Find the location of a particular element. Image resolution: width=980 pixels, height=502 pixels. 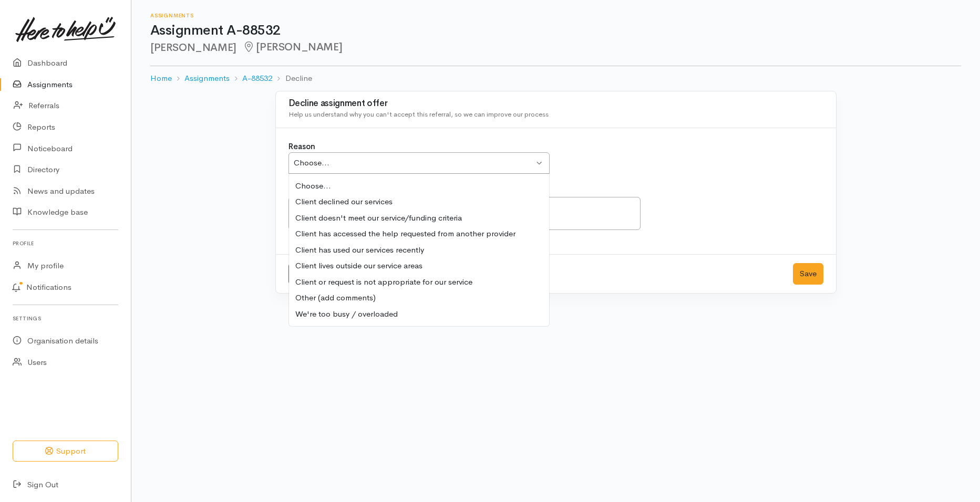

h6: Settings is located at coordinates (65, 318).